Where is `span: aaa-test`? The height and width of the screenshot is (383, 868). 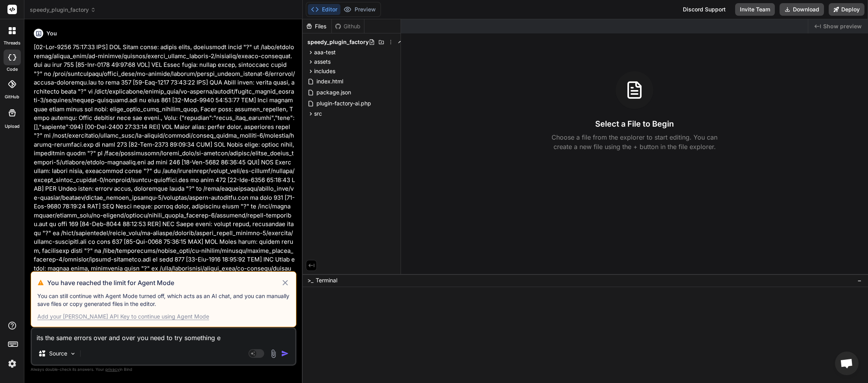
span: aaa-test is located at coordinates (324, 52).